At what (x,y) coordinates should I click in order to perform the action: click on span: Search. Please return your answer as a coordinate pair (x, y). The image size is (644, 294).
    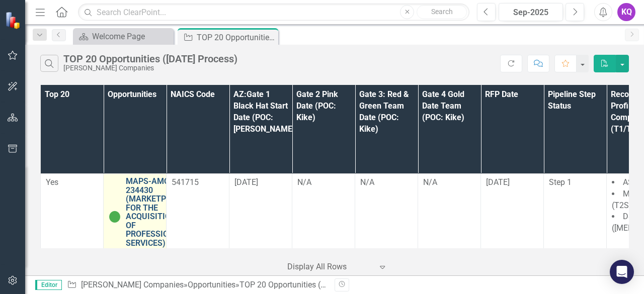
    Looking at the image, I should click on (442, 11).